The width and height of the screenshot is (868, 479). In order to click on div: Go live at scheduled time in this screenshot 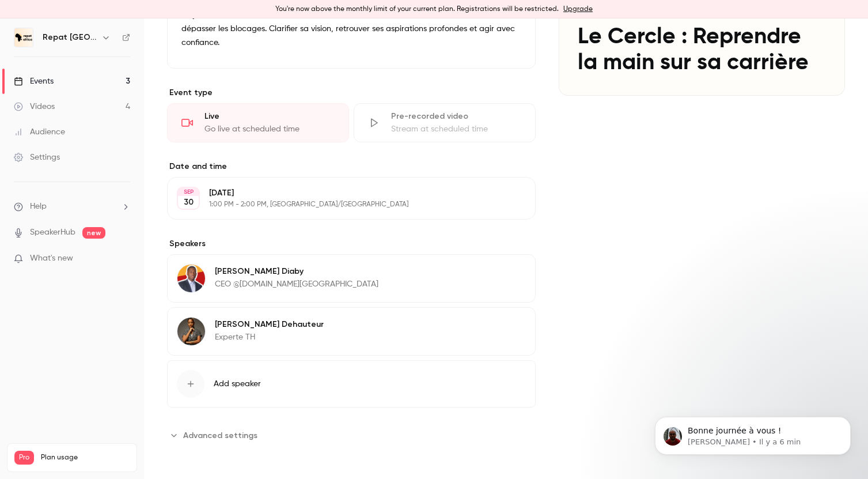, I will do `click(270, 129)`.